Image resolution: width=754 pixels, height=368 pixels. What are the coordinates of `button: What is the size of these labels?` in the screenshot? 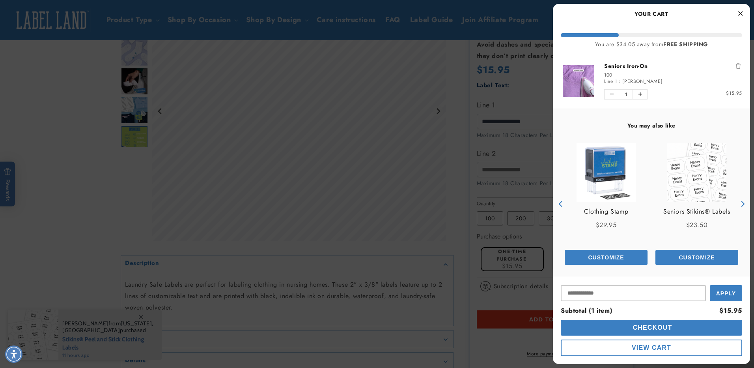 It's located at (70, 52).